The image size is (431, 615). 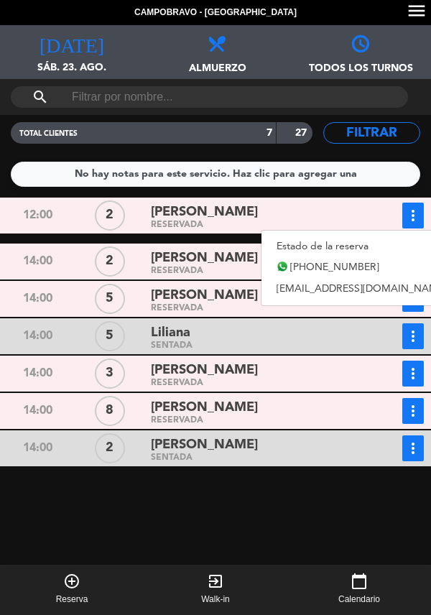 What do you see at coordinates (37, 216) in the screenshot?
I see `div: 12:00` at bounding box center [37, 216].